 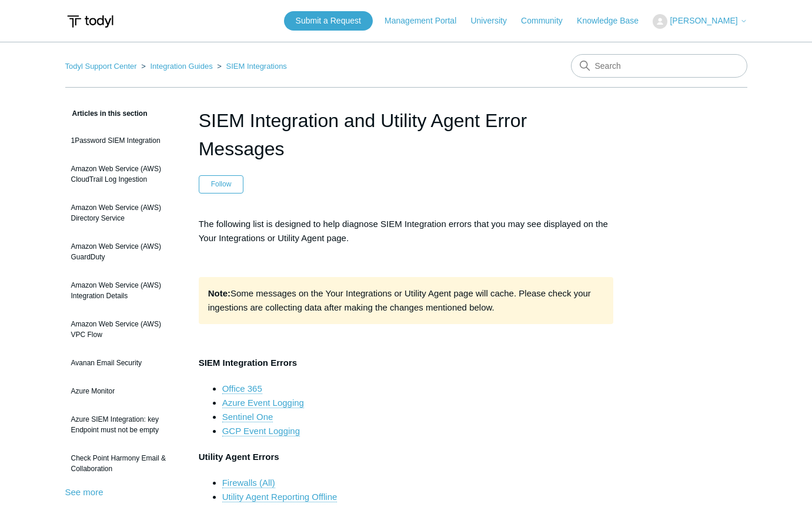 I want to click on a: Sentinel One, so click(x=248, y=417).